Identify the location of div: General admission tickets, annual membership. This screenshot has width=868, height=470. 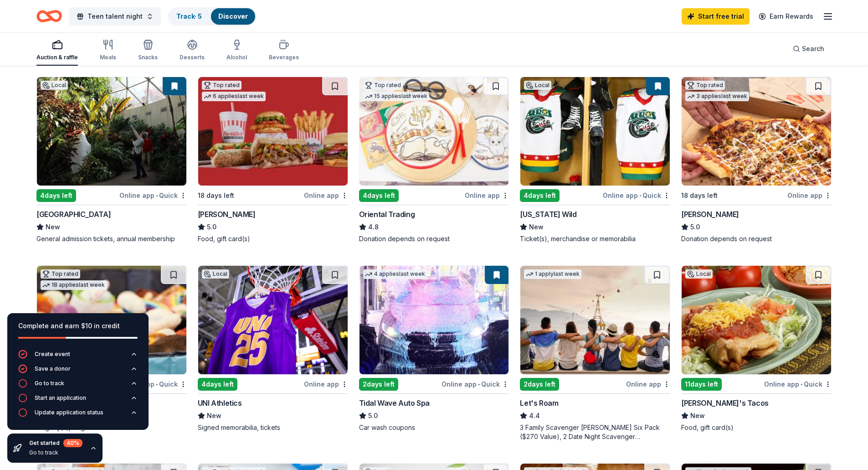
(111, 239).